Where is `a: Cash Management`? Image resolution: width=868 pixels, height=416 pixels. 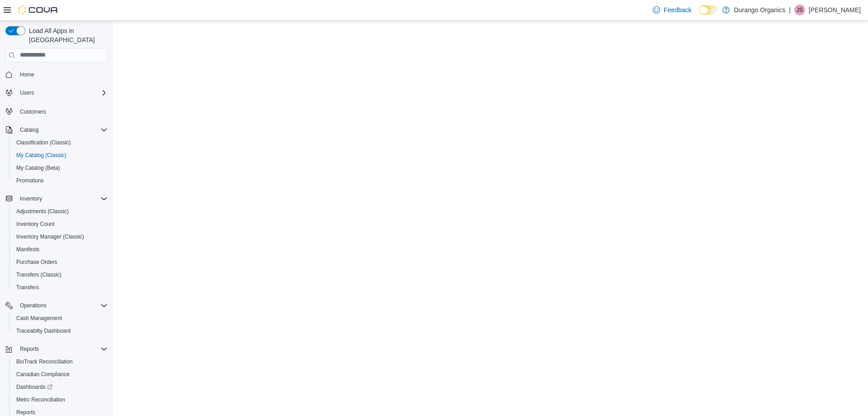
a: Cash Management is located at coordinates (39, 318).